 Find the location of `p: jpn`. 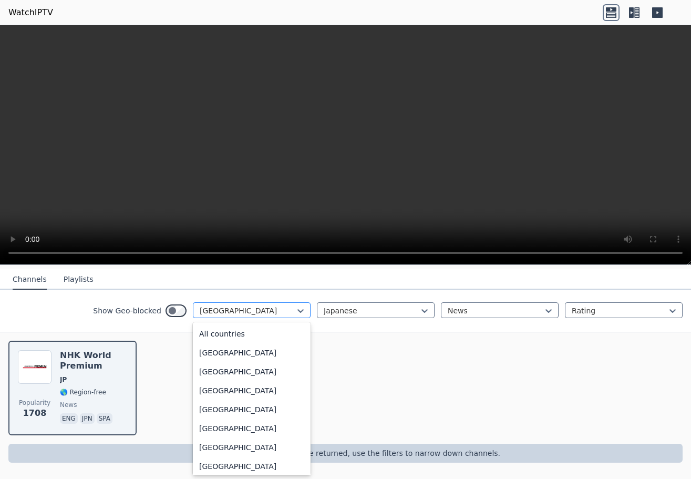

p: jpn is located at coordinates (87, 418).